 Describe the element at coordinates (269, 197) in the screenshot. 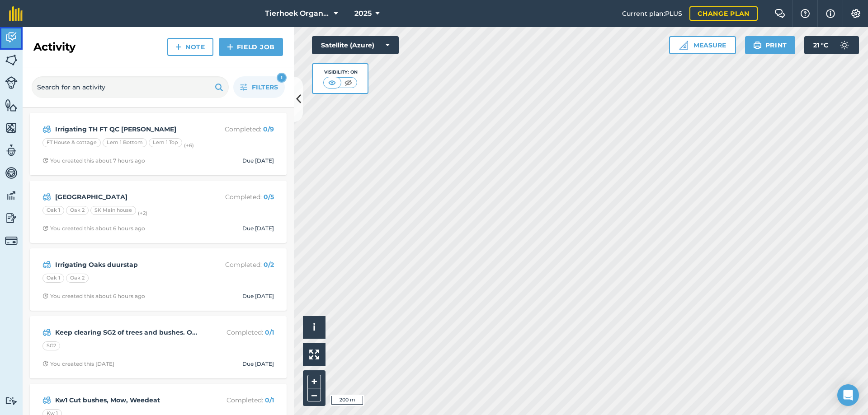

I see `strong: 0 / 5` at that location.